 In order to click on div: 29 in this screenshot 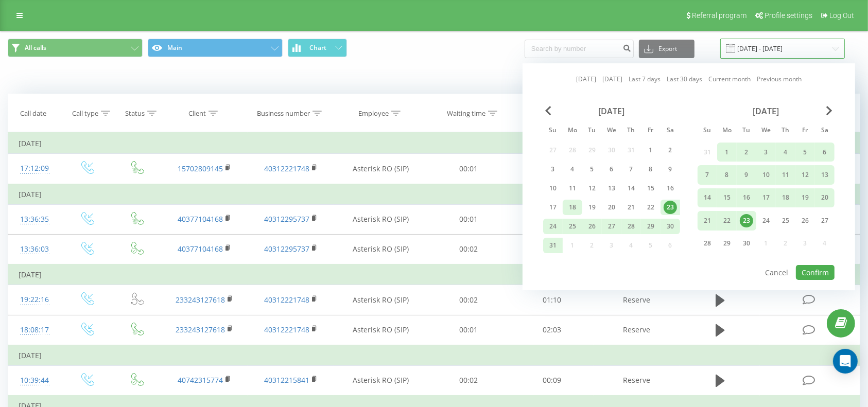, I will do `click(727, 244)`.